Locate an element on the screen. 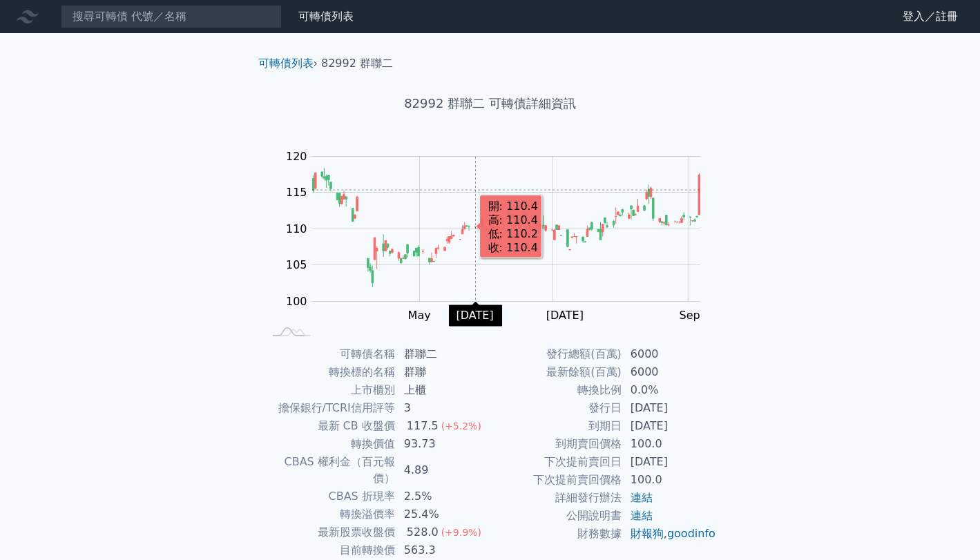  tspan: 105 is located at coordinates (296, 265).